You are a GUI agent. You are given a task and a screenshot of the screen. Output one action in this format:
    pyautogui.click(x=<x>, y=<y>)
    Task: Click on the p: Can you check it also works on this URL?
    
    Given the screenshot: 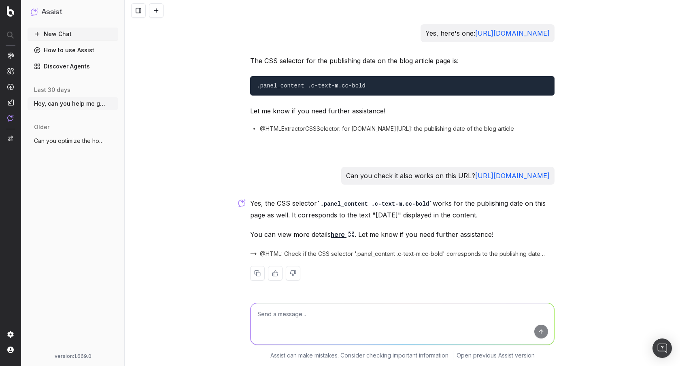 What is the action you would take?
    pyautogui.click(x=447, y=176)
    